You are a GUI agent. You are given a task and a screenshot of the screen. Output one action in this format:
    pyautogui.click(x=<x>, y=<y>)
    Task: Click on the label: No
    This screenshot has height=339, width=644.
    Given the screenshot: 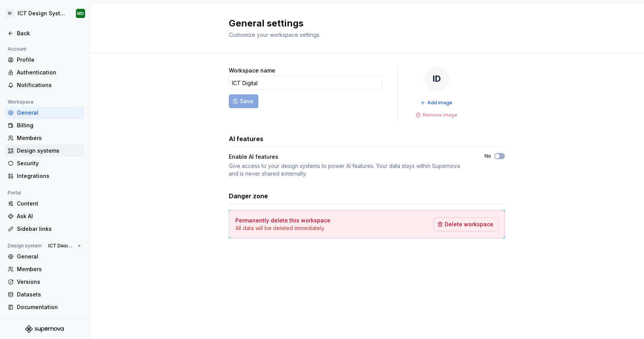 What is the action you would take?
    pyautogui.click(x=487, y=156)
    